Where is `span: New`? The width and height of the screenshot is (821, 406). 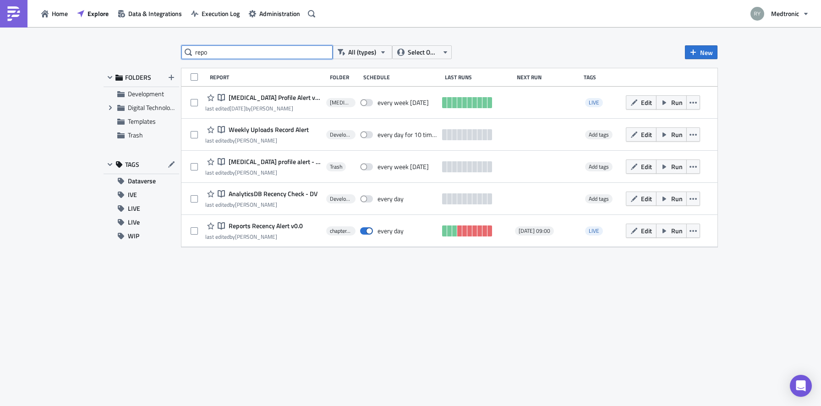 span: New is located at coordinates (707, 52).